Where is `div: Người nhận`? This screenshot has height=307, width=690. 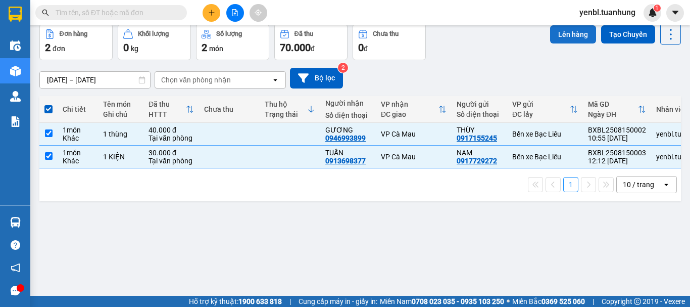 div: Người nhận is located at coordinates (348, 103).